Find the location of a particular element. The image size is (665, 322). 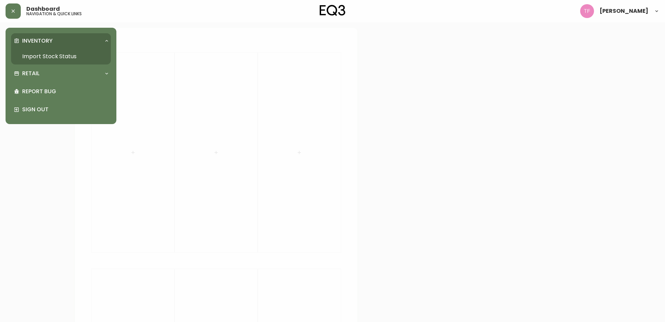

p: Report Bug is located at coordinates (65, 91).